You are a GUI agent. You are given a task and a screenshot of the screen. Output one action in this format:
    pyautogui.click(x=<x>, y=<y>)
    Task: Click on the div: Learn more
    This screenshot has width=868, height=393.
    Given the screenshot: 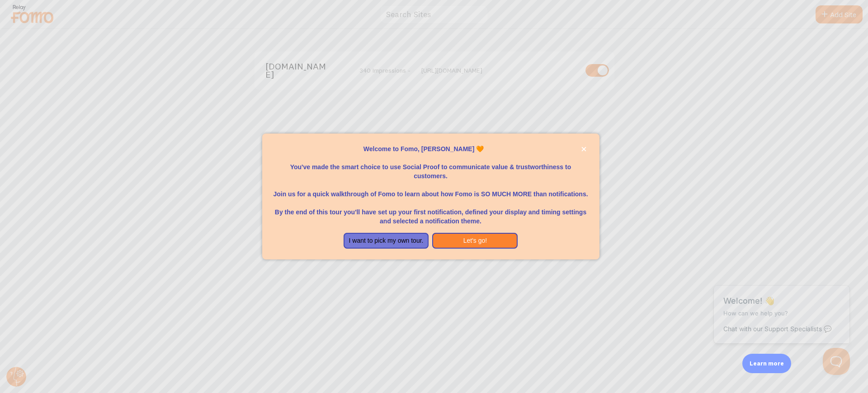 What is the action you would take?
    pyautogui.click(x=767, y=363)
    